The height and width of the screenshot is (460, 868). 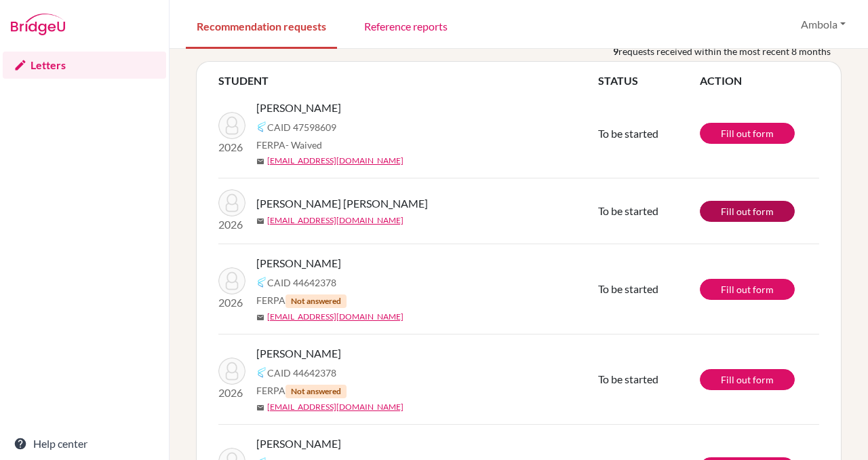 What do you see at coordinates (760, 80) in the screenshot?
I see `th: ACTION` at bounding box center [760, 80].